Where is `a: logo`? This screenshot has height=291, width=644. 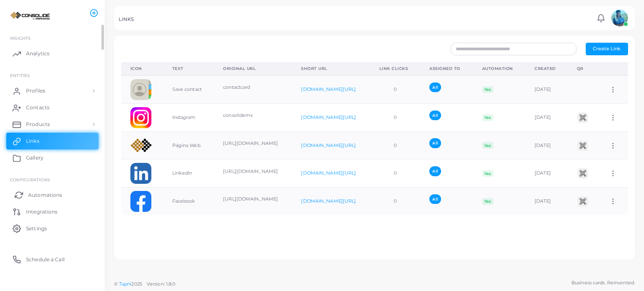 a: logo is located at coordinates (31, 15).